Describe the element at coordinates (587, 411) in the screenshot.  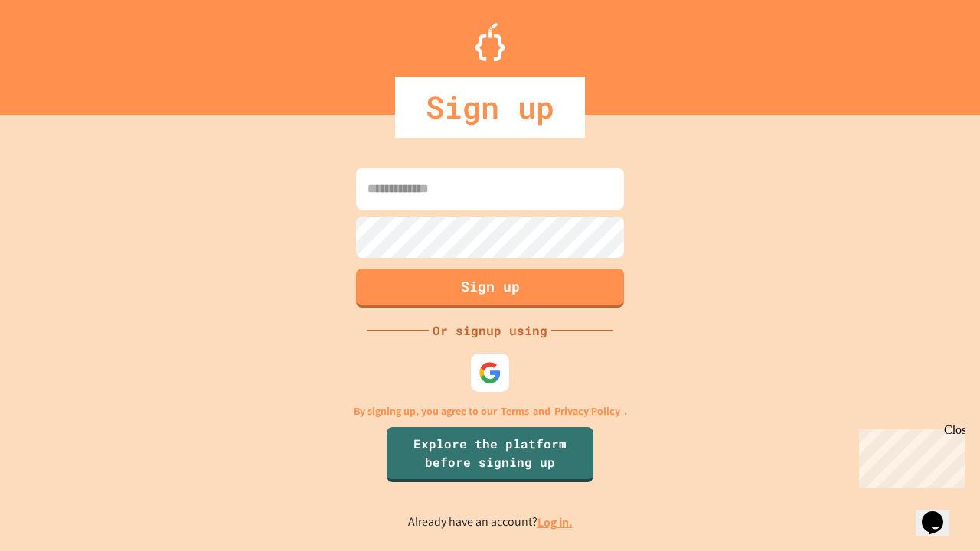
I see `a: Privacy Policy` at that location.